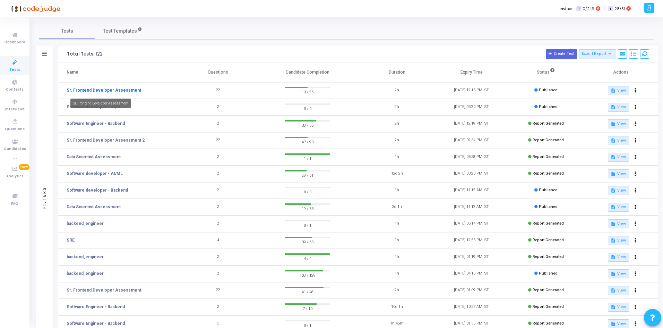 The width and height of the screenshot is (663, 328). Describe the element at coordinates (396, 307) in the screenshot. I see `td: 10d 1h` at that location.